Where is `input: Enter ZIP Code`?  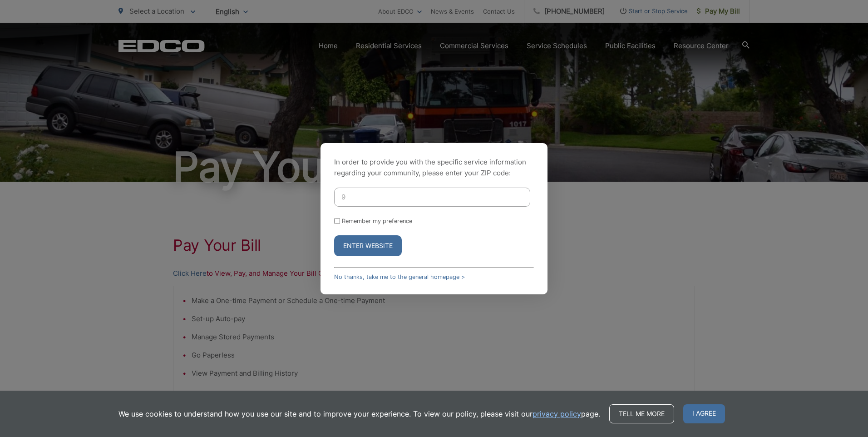 input: Enter ZIP Code is located at coordinates (432, 197).